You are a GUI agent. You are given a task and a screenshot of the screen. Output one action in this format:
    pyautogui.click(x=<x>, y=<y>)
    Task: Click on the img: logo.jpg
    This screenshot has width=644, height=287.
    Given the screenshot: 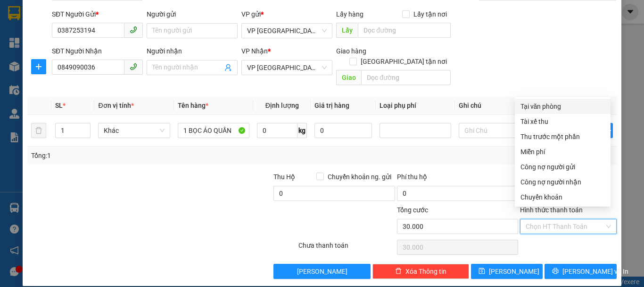 What is the action you would take?
    pyautogui.click(x=35, y=35)
    